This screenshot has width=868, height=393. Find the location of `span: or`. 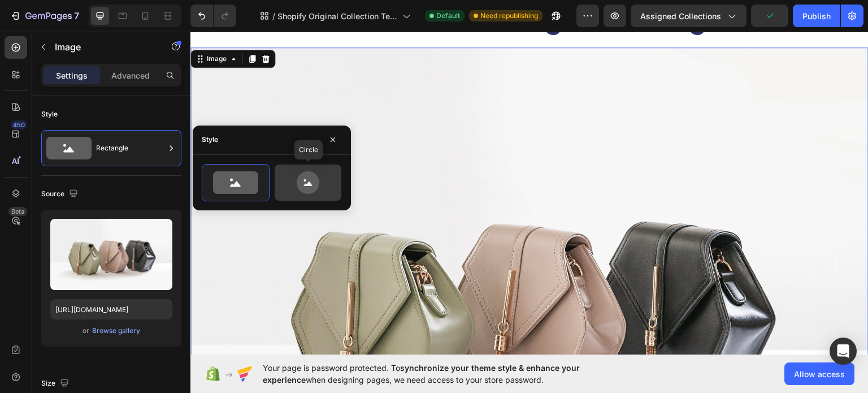

span: or is located at coordinates (86, 331).